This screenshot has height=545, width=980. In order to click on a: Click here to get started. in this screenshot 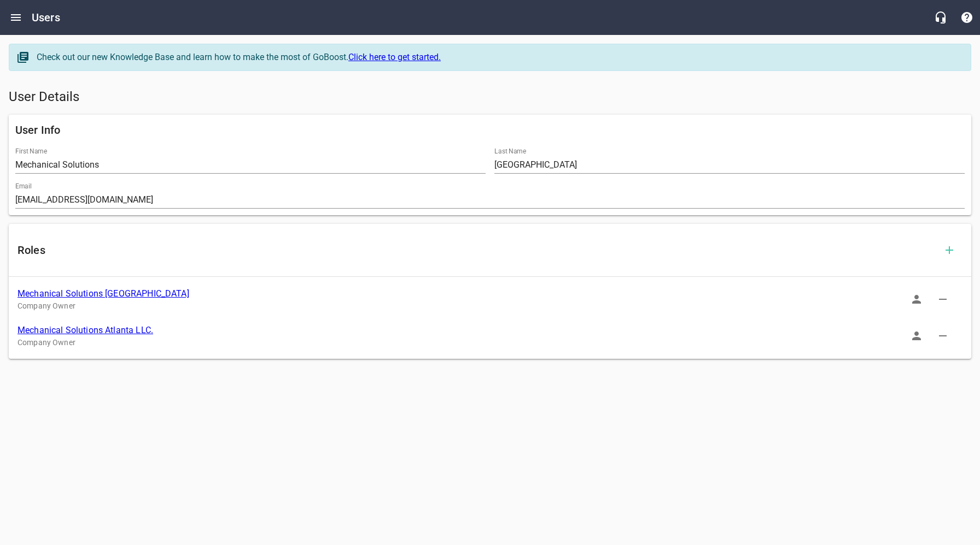, I will do `click(394, 57)`.